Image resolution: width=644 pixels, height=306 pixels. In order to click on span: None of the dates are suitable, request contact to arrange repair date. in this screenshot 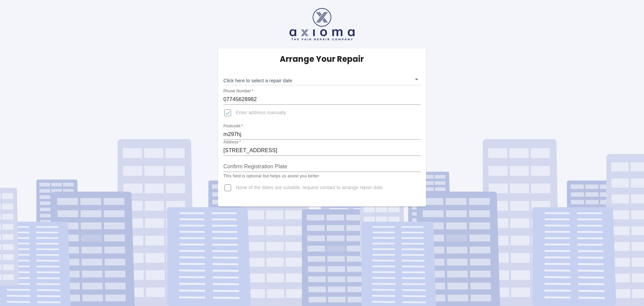, I will do `click(310, 188)`.